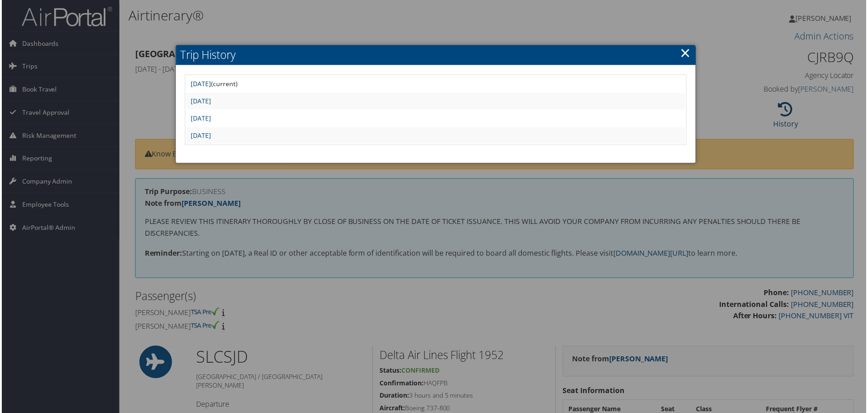  What do you see at coordinates (436, 55) in the screenshot?
I see `h2: Trip History` at bounding box center [436, 55].